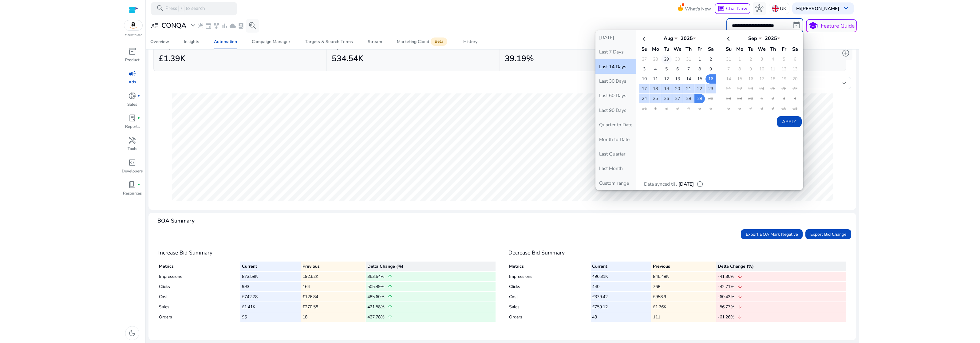 This screenshot has width=980, height=343. What do you see at coordinates (132, 127) in the screenshot?
I see `p: Reports` at bounding box center [132, 127].